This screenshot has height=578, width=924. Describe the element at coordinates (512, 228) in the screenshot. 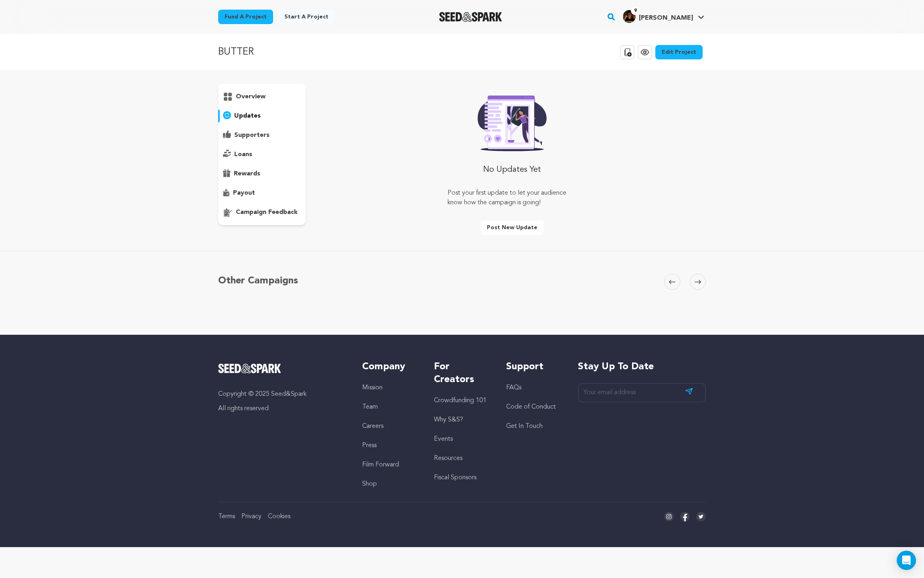

I see `button: Post new update` at that location.